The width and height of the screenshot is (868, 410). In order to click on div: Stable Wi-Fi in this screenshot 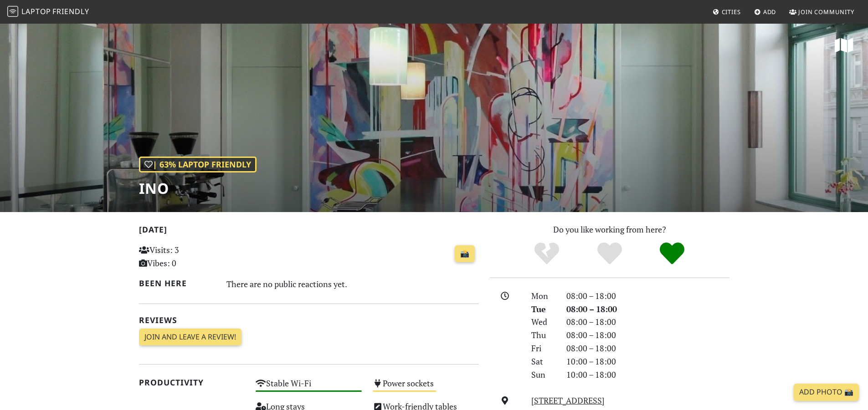, I will do `click(309, 387)`.